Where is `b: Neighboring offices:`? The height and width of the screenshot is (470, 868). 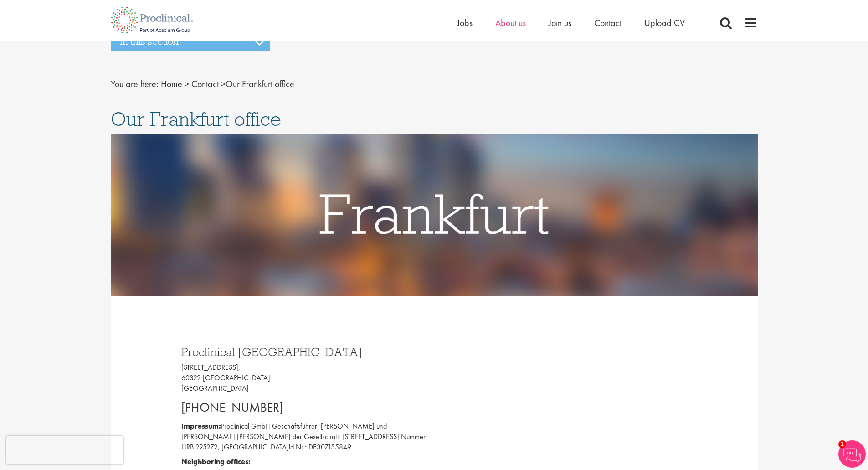 b: Neighboring offices: is located at coordinates (216, 461).